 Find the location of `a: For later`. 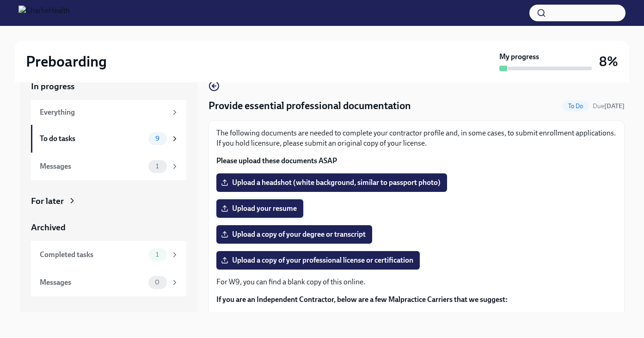

a: For later is located at coordinates (109, 201).